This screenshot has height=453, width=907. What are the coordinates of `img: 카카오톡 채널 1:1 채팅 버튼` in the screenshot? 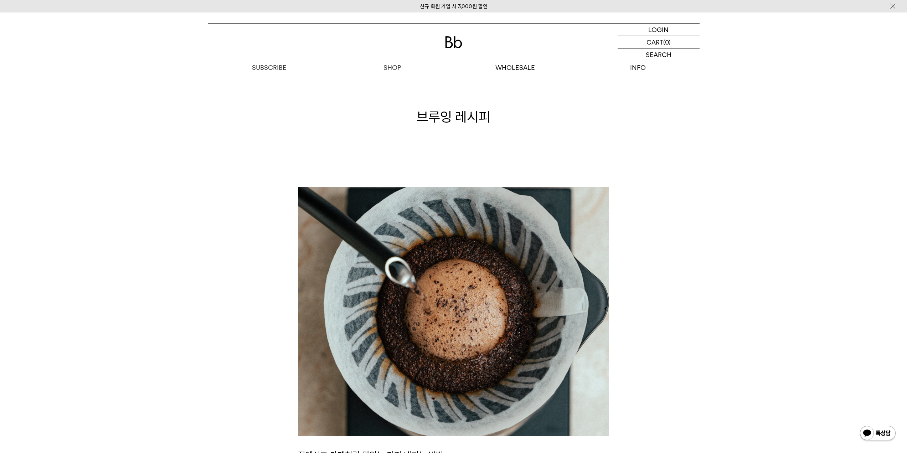 It's located at (877, 433).